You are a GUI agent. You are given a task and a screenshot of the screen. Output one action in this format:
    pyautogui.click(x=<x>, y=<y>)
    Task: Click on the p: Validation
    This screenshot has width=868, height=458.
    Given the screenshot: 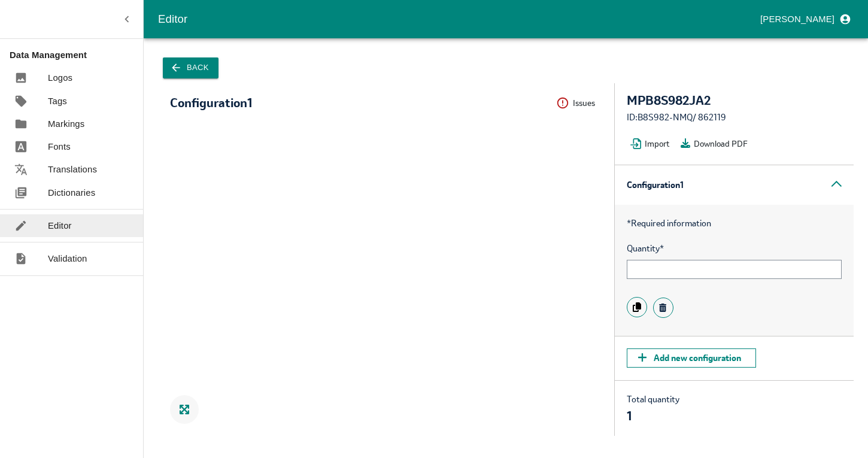 What is the action you would take?
    pyautogui.click(x=67, y=259)
    